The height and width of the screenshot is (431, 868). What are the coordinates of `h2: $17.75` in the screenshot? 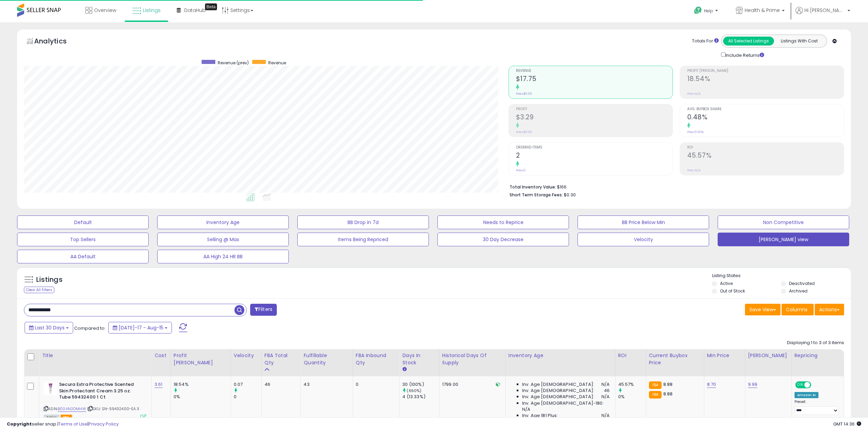 It's located at (594, 80).